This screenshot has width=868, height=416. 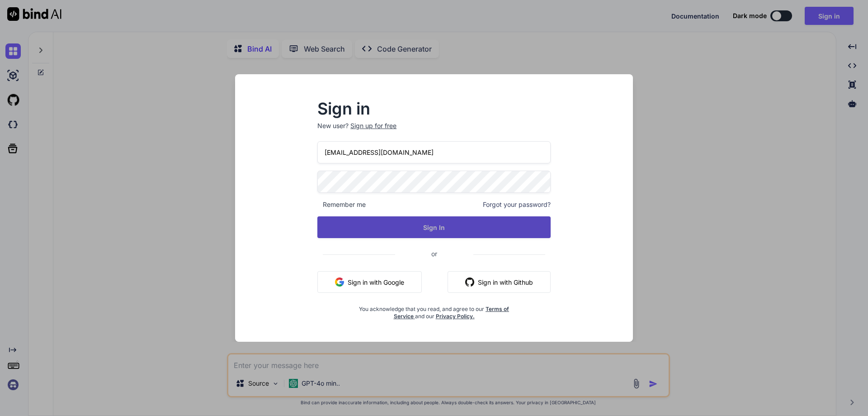 I want to click on img: google, so click(x=339, y=282).